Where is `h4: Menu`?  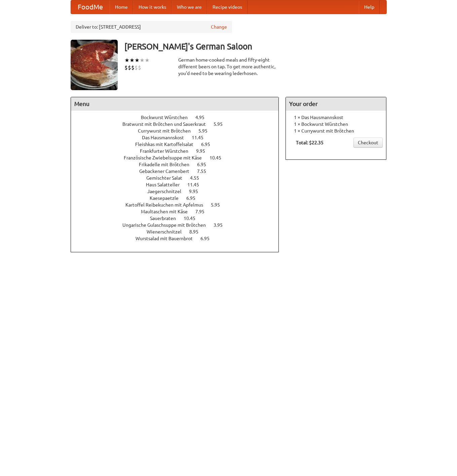
h4: Menu is located at coordinates (175, 104).